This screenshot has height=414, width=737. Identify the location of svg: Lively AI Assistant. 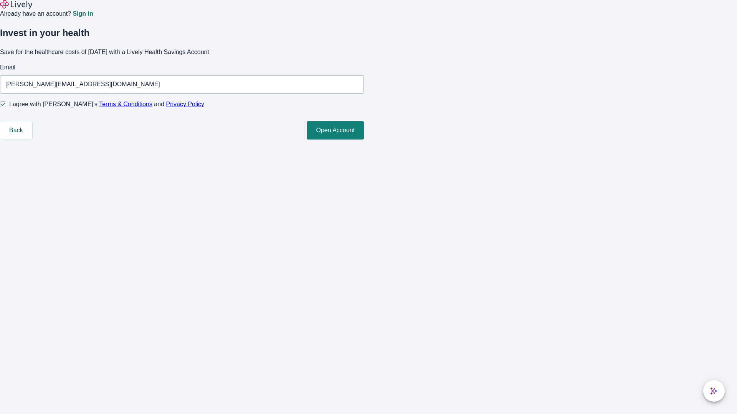
(714, 391).